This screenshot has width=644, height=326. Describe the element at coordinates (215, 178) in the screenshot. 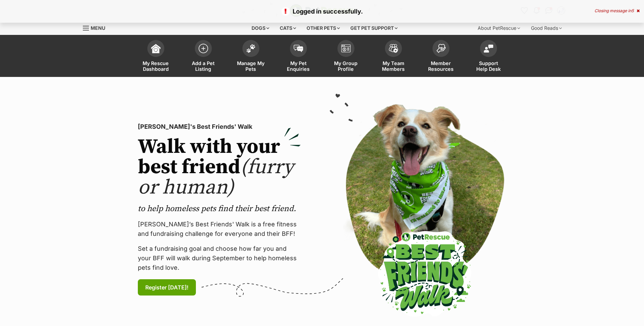

I see `span: (furry or human)` at that location.